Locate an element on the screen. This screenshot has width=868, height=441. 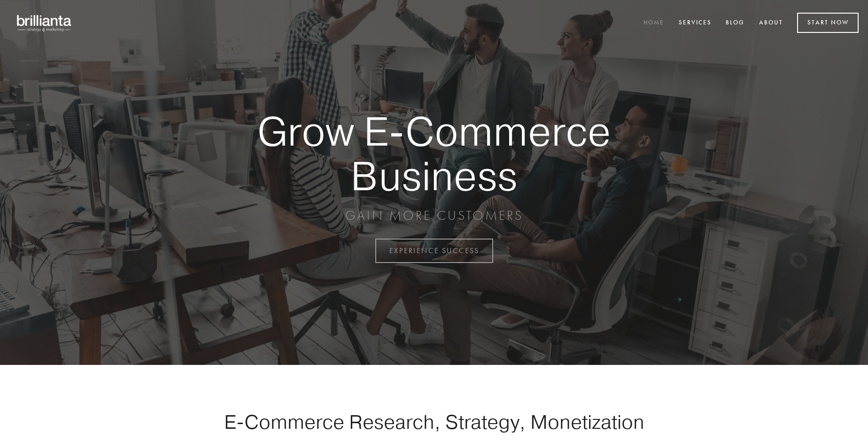
a: Services is located at coordinates (696, 23).